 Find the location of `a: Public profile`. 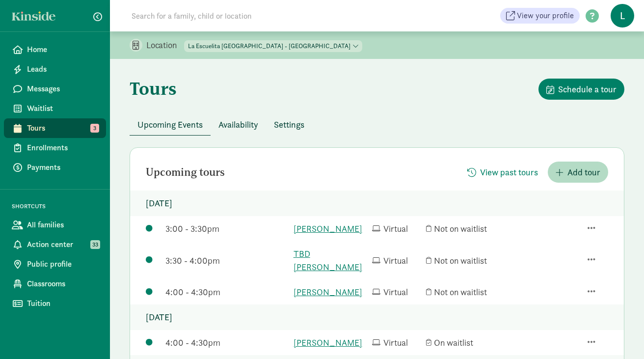

a: Public profile is located at coordinates (55, 264).